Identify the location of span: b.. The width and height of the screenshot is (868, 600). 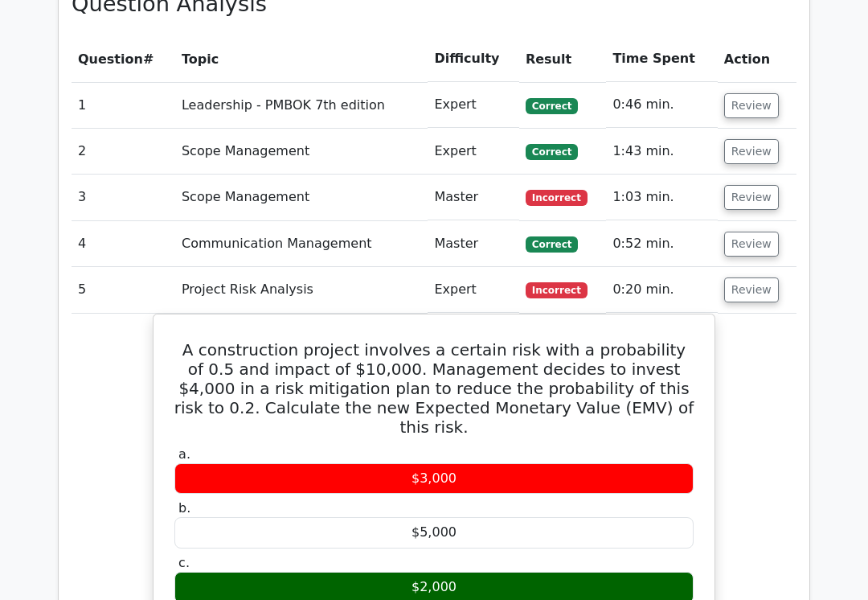
(184, 508).